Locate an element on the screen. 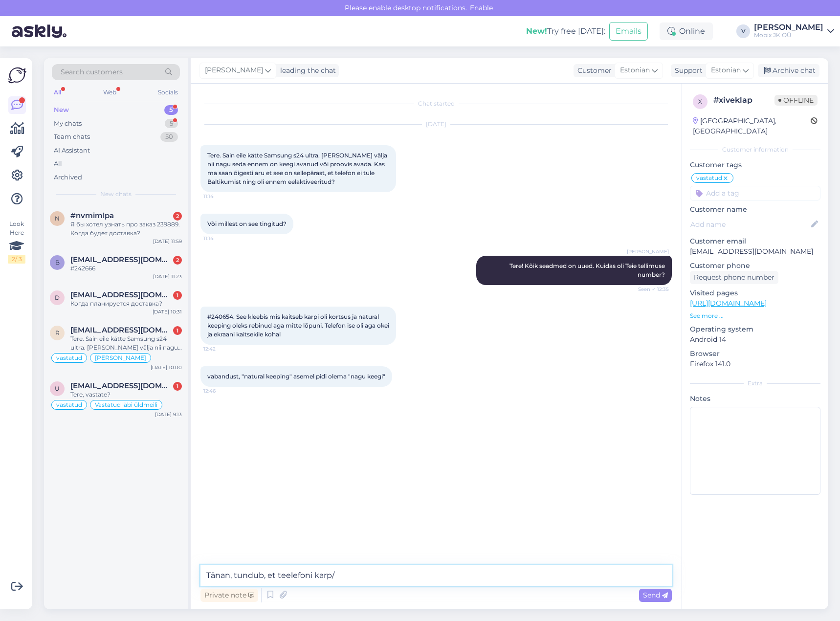 This screenshot has height=621, width=840. div: Customer information is located at coordinates (755, 150).